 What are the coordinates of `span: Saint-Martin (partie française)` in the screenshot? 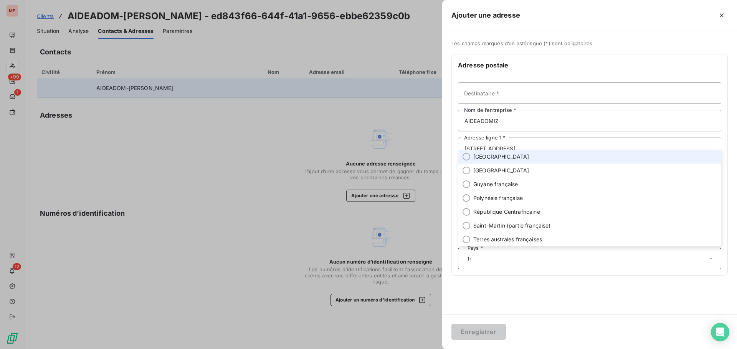 It's located at (512, 226).